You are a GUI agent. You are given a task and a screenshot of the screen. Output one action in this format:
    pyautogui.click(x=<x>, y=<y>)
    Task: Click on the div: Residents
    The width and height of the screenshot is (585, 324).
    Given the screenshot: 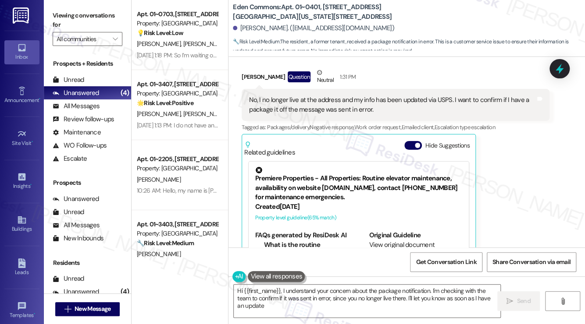 What is the action you would take?
    pyautogui.click(x=87, y=263)
    